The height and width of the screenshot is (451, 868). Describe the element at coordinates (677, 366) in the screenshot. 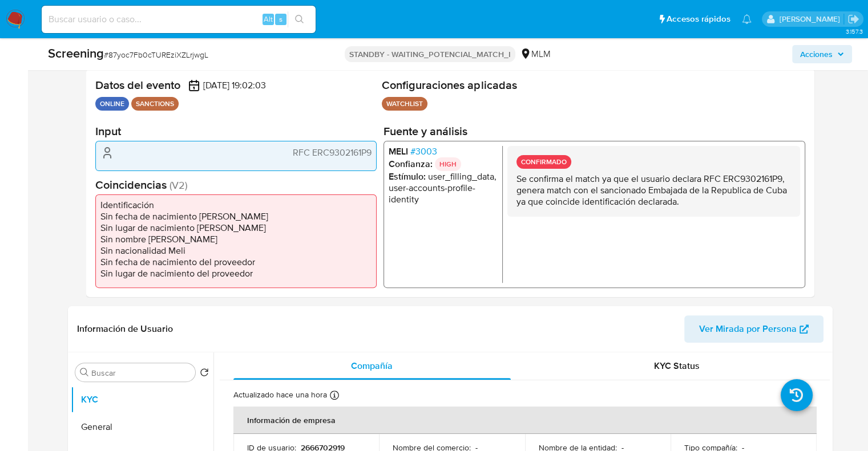

I see `span: KYC Status` at that location.